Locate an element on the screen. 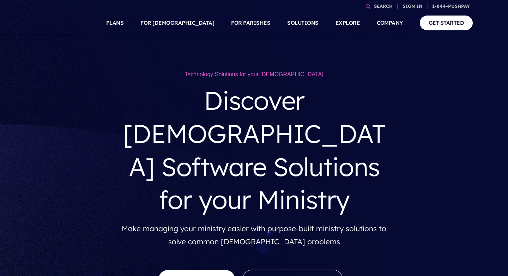 This screenshot has width=508, height=276. a: GET STARTED is located at coordinates (446, 23).